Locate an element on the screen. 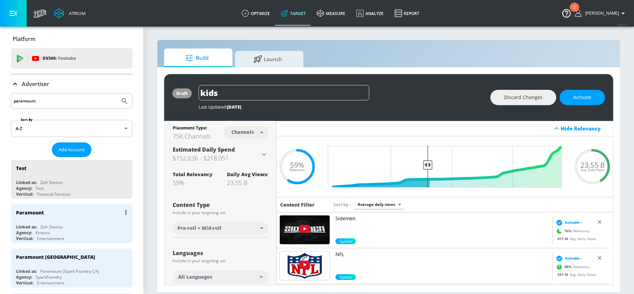  button: Add Account is located at coordinates (72, 150).